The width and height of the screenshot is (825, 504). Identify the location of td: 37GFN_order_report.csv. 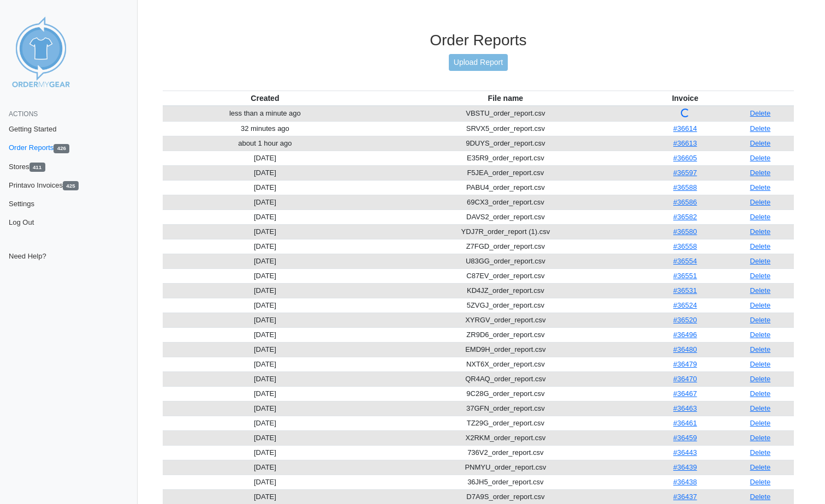
(506, 408).